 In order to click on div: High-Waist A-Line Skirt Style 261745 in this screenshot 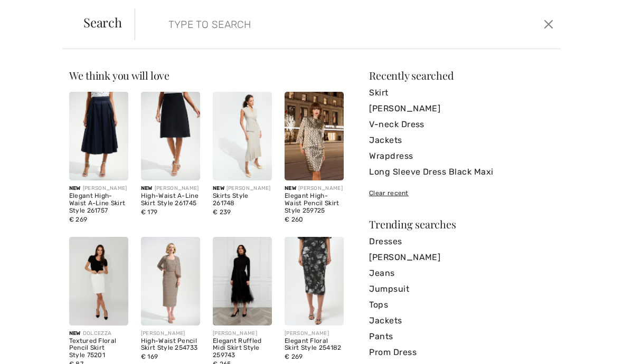, I will do `click(170, 200)`.